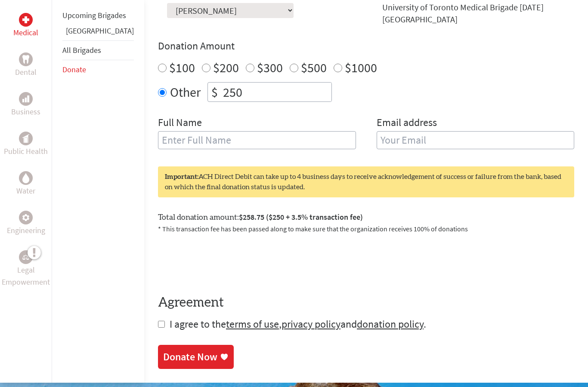 Image resolution: width=588 pixels, height=387 pixels. Describe the element at coordinates (311, 324) in the screenshot. I see `a: privacy policy` at that location.